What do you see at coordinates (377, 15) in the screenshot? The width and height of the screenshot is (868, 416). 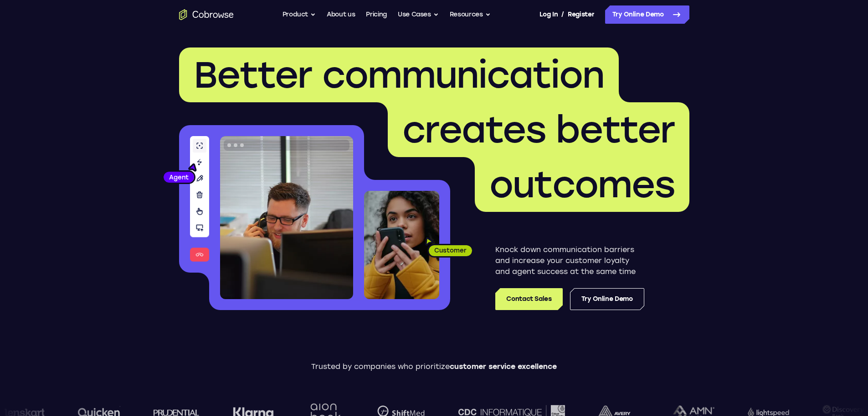 I see `a: Pricing` at bounding box center [377, 15].